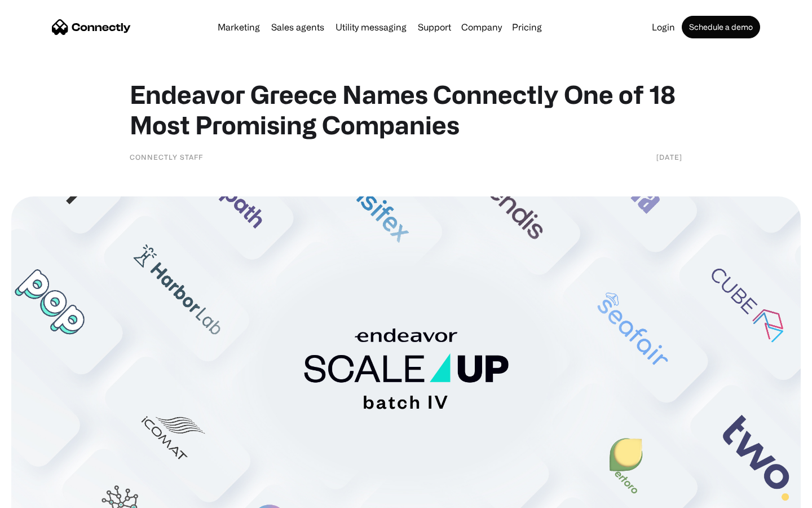  I want to click on h1: Endeavor Greece Names Connectly One of 18 Most Promising Companies, so click(406, 110).